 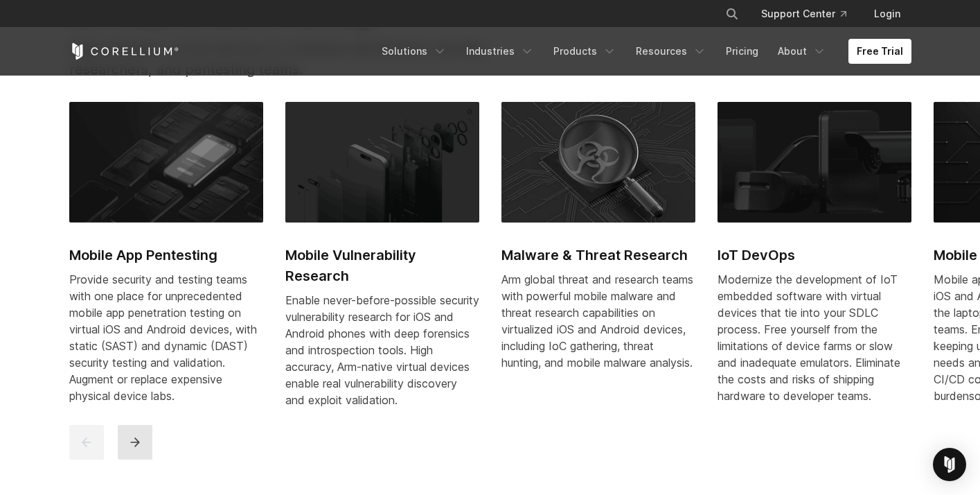 What do you see at coordinates (815, 261) in the screenshot?
I see `a: IoT DevOps IoT DevOps Modernize the development of IoT embedded software with virtual devices tha...` at bounding box center [815, 261].